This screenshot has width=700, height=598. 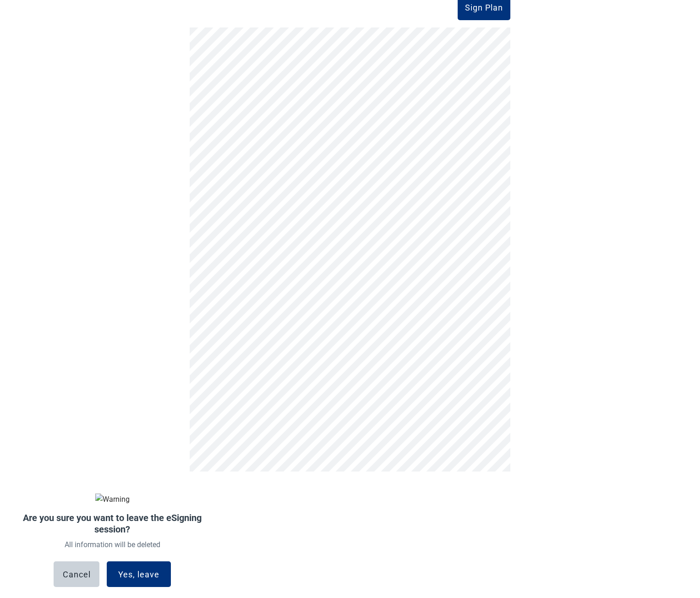 What do you see at coordinates (77, 574) in the screenshot?
I see `div: Cancel` at bounding box center [77, 574].